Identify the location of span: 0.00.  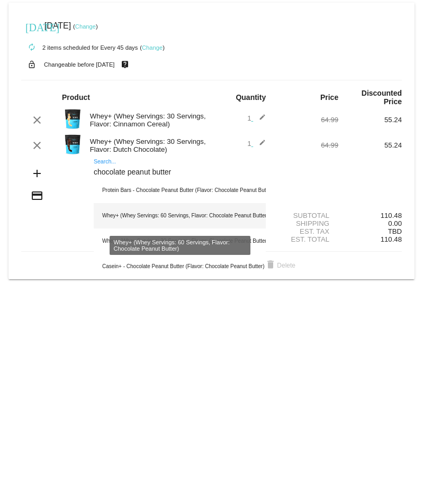
(395, 223).